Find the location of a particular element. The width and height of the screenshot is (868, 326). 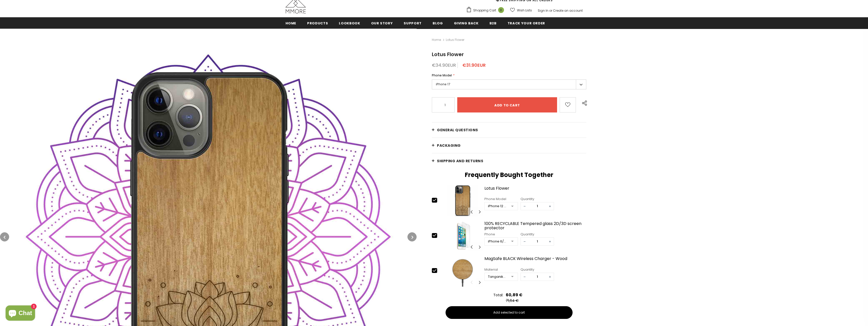

div: 71,64 € is located at coordinates (515, 300).